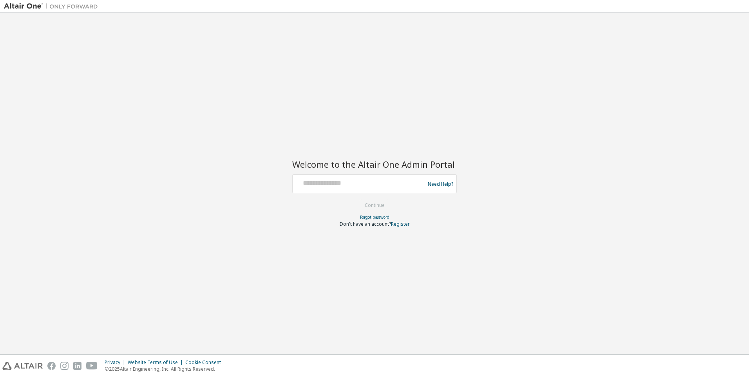 This screenshot has width=749, height=377. I want to click on img: facebook.svg, so click(51, 366).